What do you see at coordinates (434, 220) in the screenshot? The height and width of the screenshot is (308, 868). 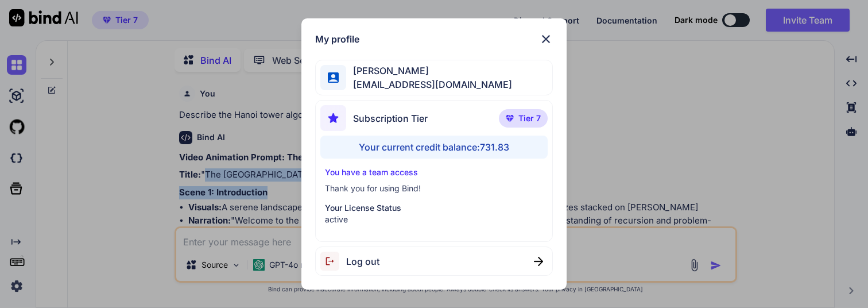 I see `p: active` at bounding box center [434, 220].